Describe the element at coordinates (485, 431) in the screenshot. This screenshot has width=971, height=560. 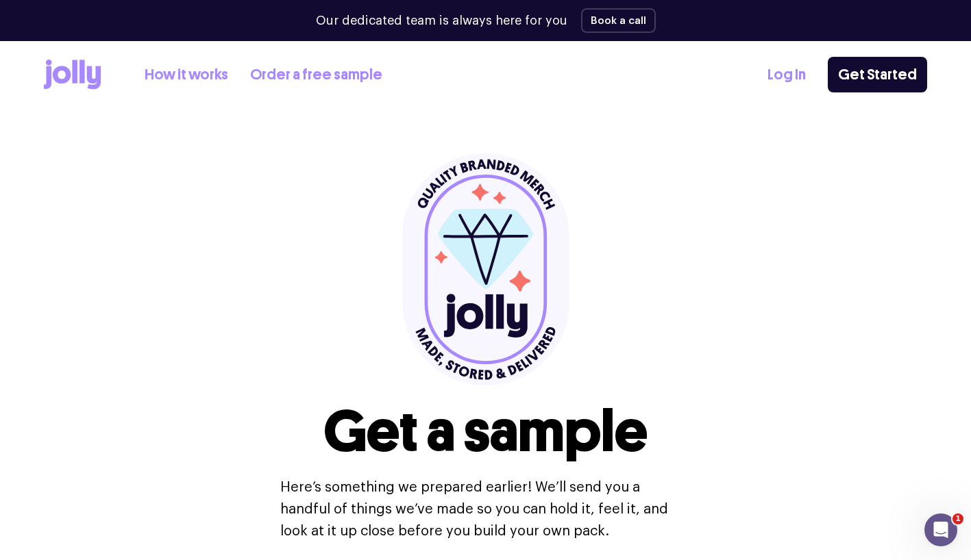
I see `h1: Get a sample` at that location.